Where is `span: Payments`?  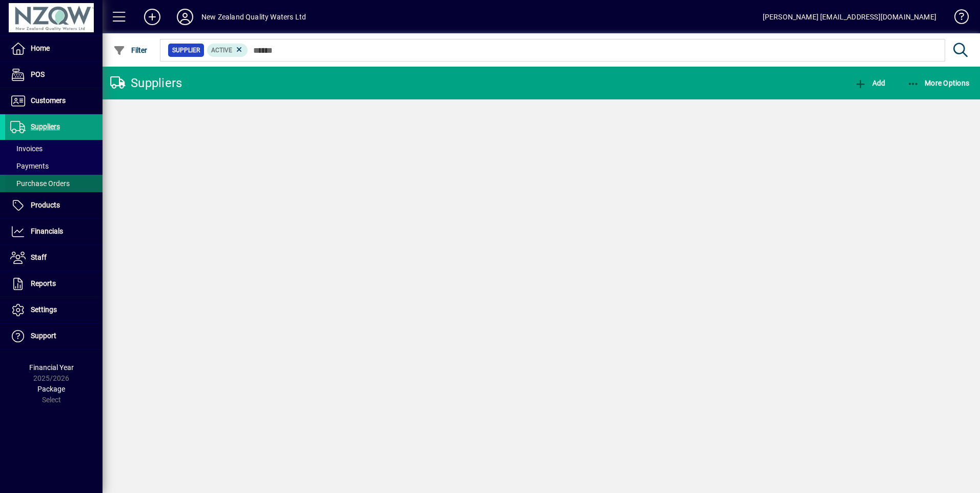
span: Payments is located at coordinates (29, 166).